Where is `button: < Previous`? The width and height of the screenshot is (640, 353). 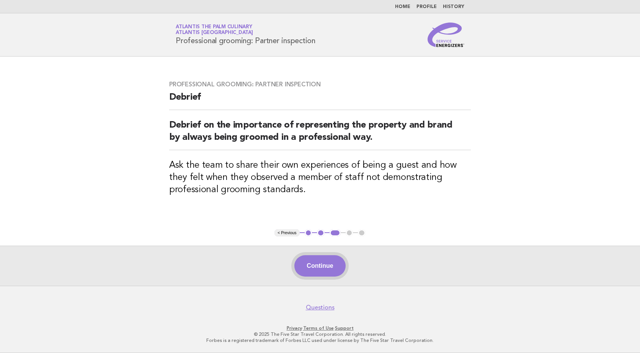
button: < Previous is located at coordinates (287, 233).